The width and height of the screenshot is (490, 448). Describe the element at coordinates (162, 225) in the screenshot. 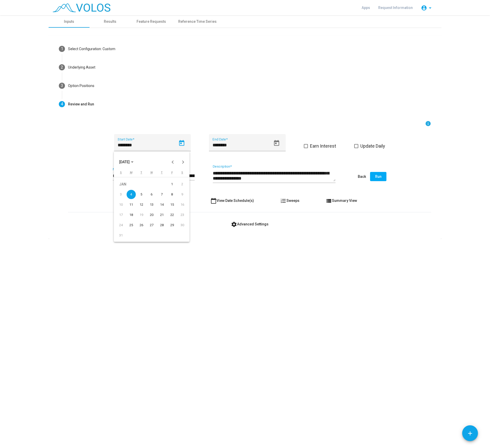

I see `div: 28` at that location.